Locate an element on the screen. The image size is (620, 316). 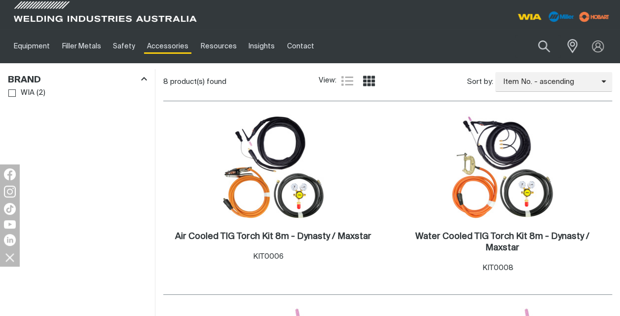
input: Product name or item number... is located at coordinates (538, 46).